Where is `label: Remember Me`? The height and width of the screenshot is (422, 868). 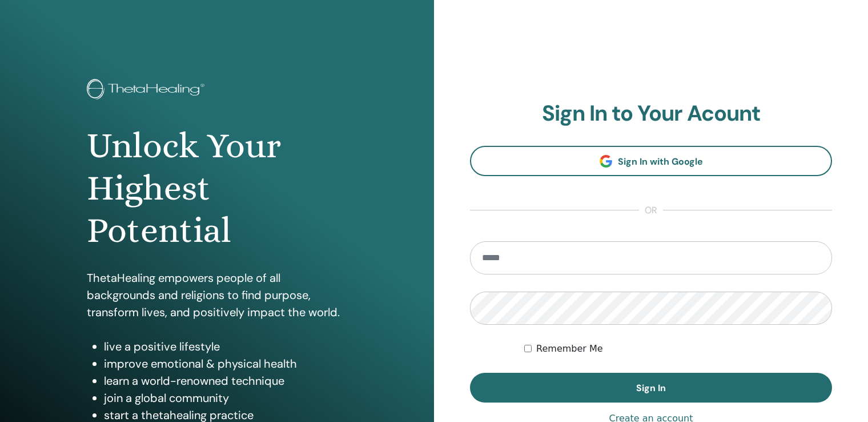 label: Remember Me is located at coordinates (570, 349).